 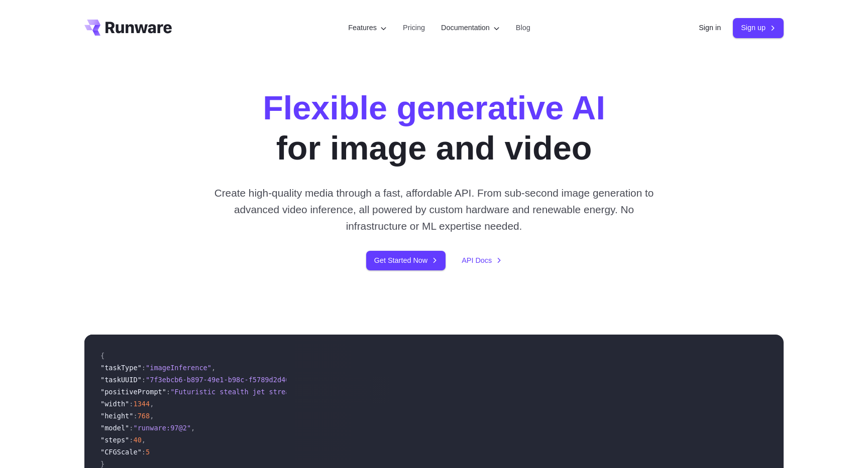 What do you see at coordinates (758, 27) in the screenshot?
I see `a: Sign up` at bounding box center [758, 27].